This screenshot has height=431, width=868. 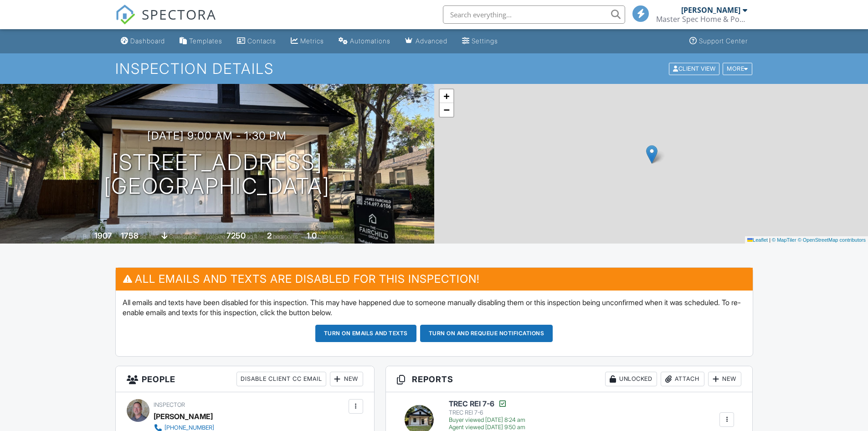 What do you see at coordinates (479, 41) in the screenshot?
I see `a: Settings` at bounding box center [479, 41].